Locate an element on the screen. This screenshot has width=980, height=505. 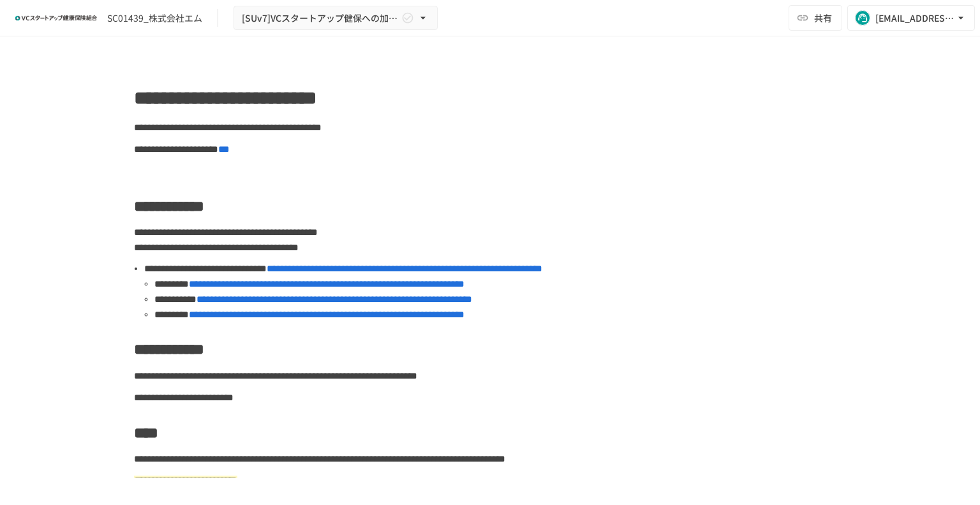
span: 共有 is located at coordinates (823, 18).